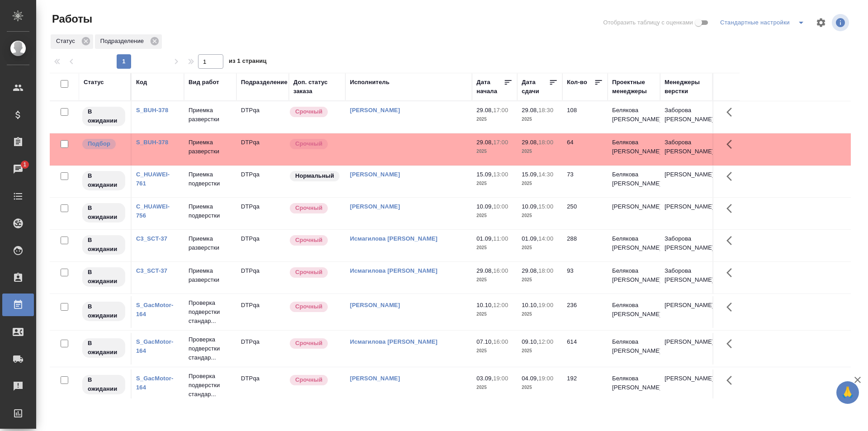  What do you see at coordinates (546, 305) in the screenshot?
I see `p: 19:00` at bounding box center [546, 305].